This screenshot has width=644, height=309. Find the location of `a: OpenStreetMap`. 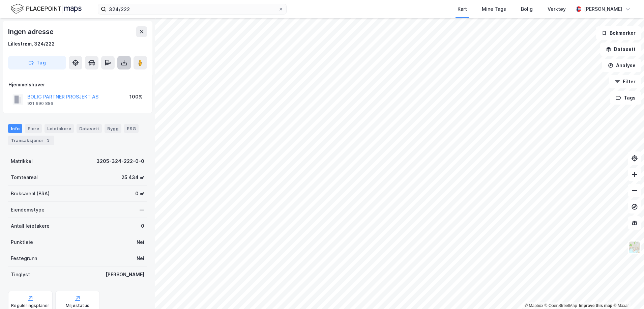

a: OpenStreetMap is located at coordinates (561, 305).